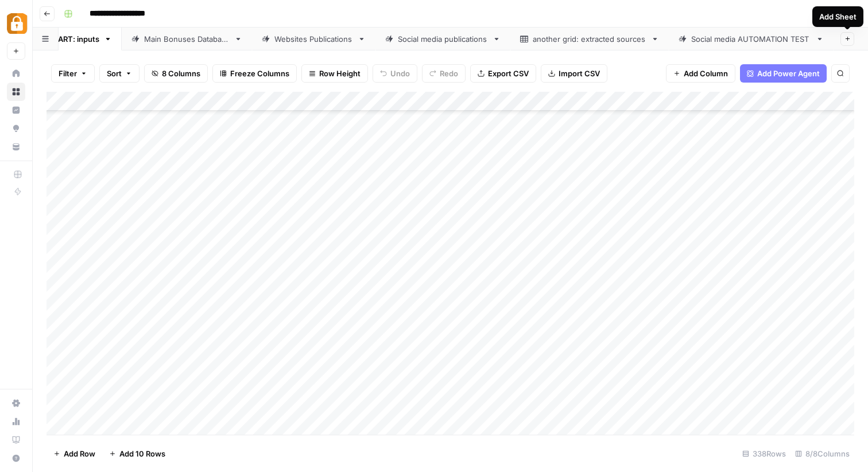  Describe the element at coordinates (16, 403) in the screenshot. I see `a: Settings` at that location.